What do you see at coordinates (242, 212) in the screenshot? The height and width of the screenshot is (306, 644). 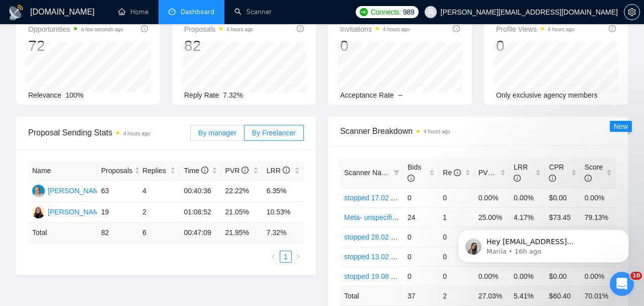 I see `td: 21.05%` at bounding box center [242, 212].